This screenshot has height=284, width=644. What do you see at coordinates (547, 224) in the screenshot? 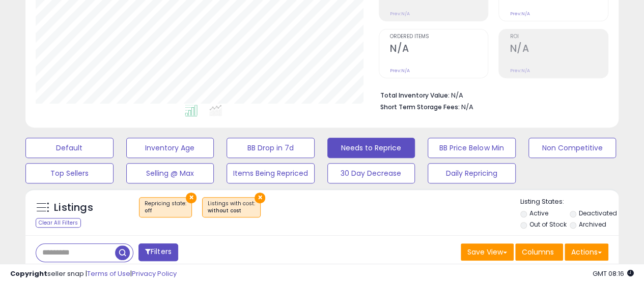
I see `label: Out of Stock` at bounding box center [547, 224].